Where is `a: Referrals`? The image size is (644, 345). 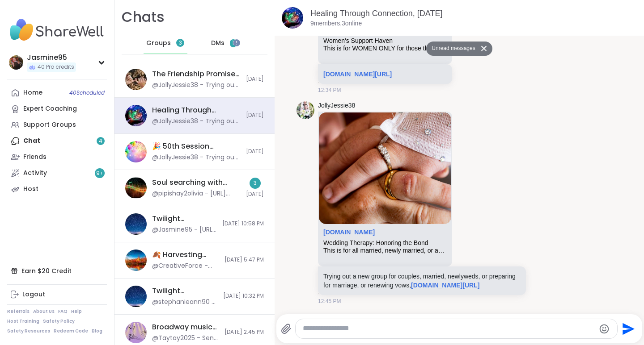 a: Referrals is located at coordinates (18, 311).